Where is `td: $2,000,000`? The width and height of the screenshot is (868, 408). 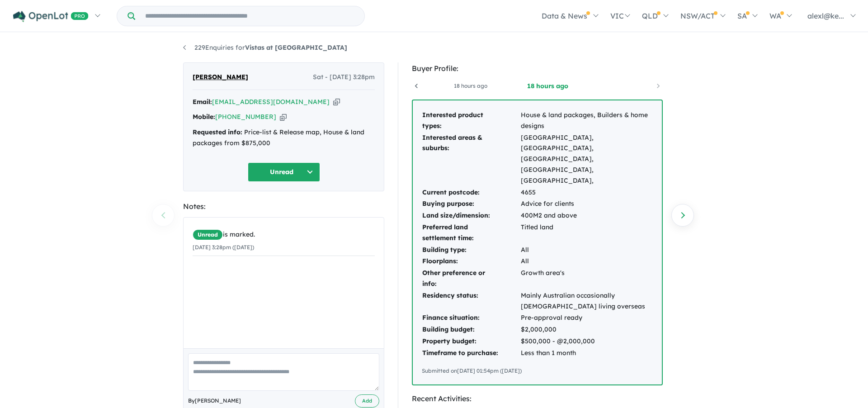
td: $2,000,000 is located at coordinates (587, 330).